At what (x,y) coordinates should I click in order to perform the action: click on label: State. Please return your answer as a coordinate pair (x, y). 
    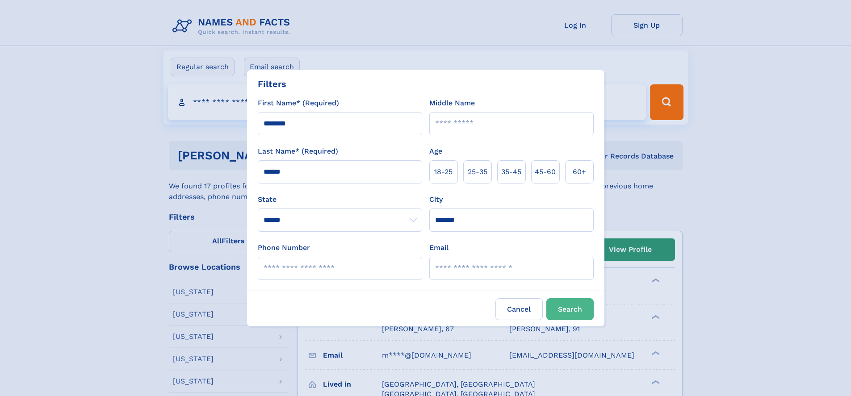
    Looking at the image, I should click on (340, 200).